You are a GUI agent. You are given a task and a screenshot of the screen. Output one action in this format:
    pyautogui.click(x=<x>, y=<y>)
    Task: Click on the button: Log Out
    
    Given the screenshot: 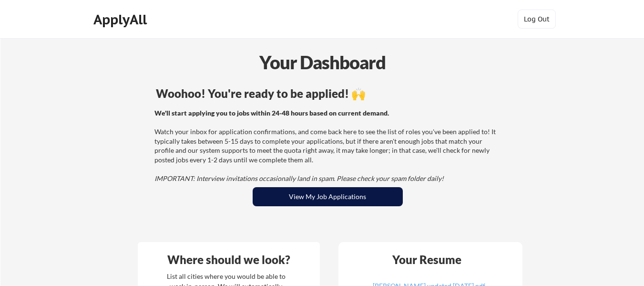 What is the action you would take?
    pyautogui.click(x=537, y=19)
    